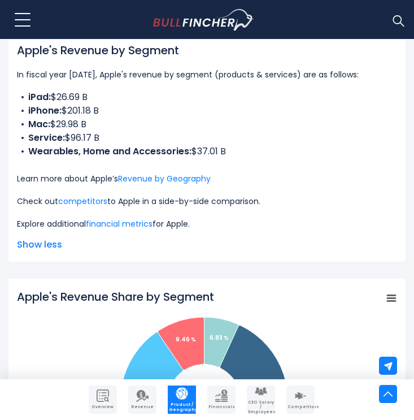  Describe the element at coordinates (182, 399) in the screenshot. I see `a: Company Product/Geography` at that location.